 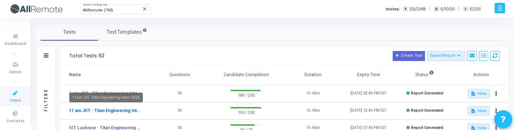 I want to click on div: Total Tests: 62, so click(x=87, y=56).